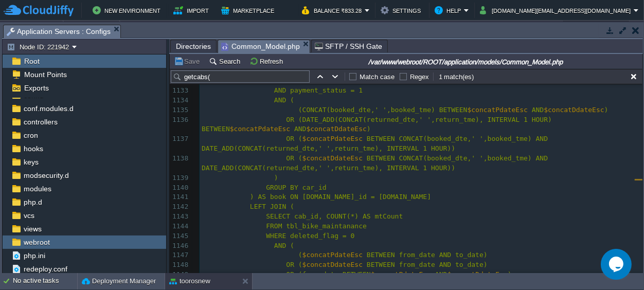 Image resolution: width=644 pixels, height=290 pixels. What do you see at coordinates (180, 226) in the screenshot?
I see `div: 1144` at bounding box center [180, 226].